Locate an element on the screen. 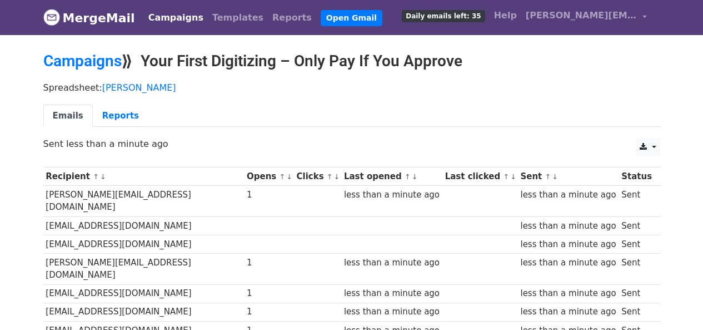  a: Open Gmail is located at coordinates (351, 18).